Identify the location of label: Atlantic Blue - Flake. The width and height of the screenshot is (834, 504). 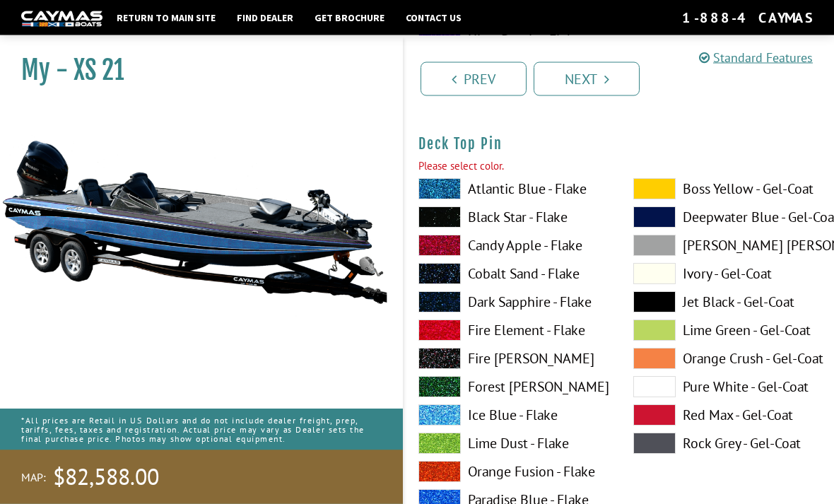
(511, 190).